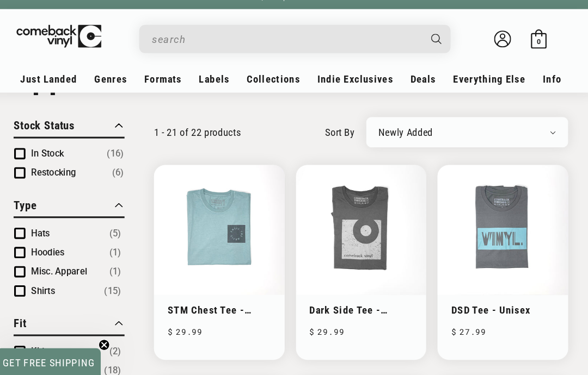  I want to click on span: Misc. Apparel, so click(71, 274).